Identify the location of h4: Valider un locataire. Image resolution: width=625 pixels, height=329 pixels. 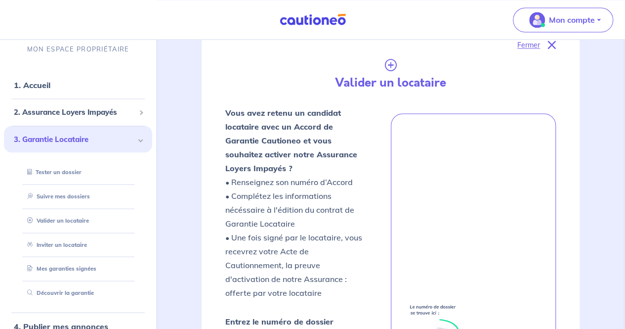
(391, 82).